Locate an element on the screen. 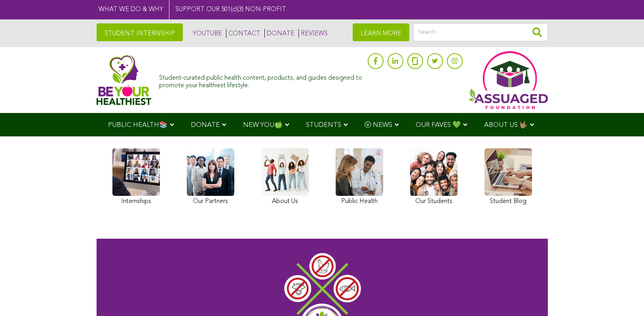 This screenshot has height=316, width=644. img: Assuaged is located at coordinates (124, 79).